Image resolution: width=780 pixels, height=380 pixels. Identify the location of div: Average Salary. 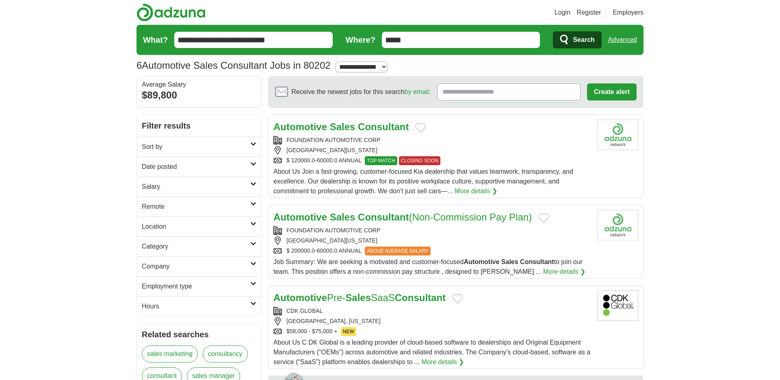
(199, 85).